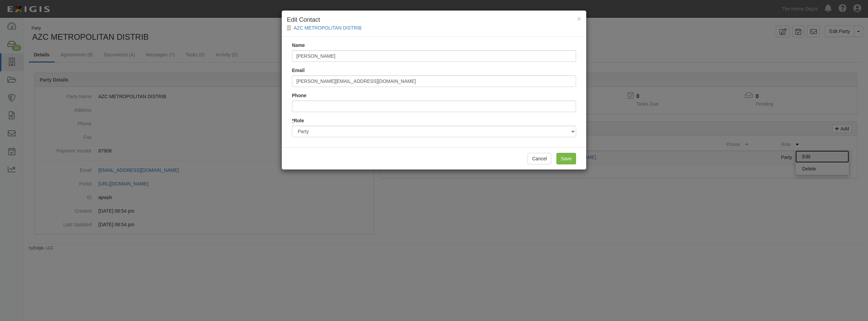  I want to click on label: Email, so click(298, 70).